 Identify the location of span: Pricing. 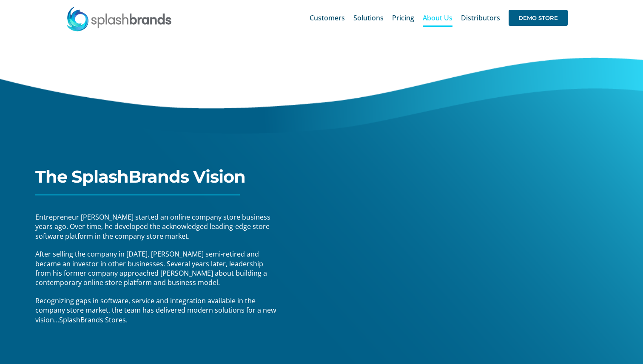
(403, 18).